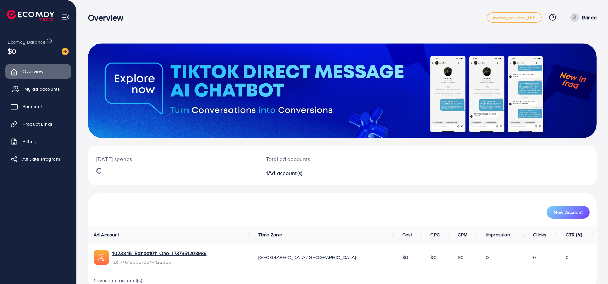  What do you see at coordinates (514, 18) in the screenshot?
I see `span: metap_pakistan_001` at bounding box center [514, 18].